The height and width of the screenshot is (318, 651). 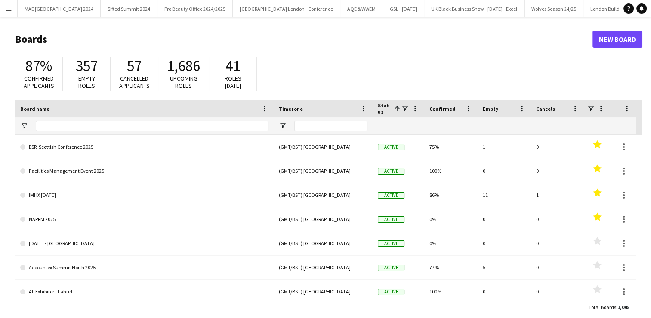 What do you see at coordinates (144, 171) in the screenshot?
I see `a: Facilities Management Event 2025` at bounding box center [144, 171].